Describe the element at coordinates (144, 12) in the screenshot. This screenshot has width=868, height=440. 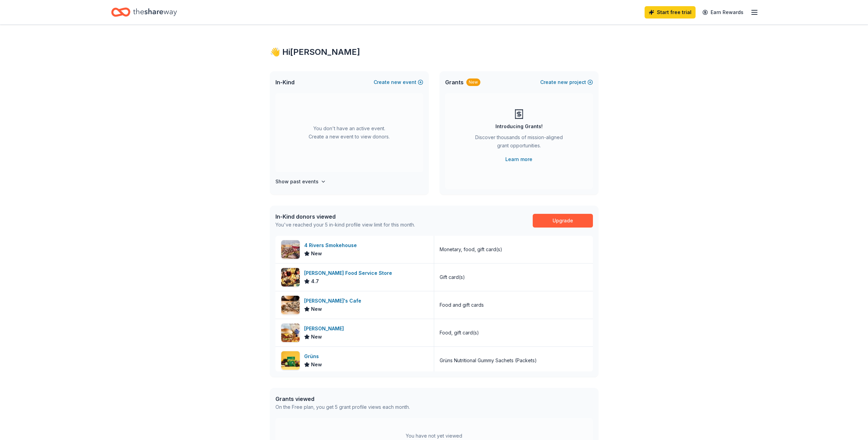
I see `a: Home` at that location.